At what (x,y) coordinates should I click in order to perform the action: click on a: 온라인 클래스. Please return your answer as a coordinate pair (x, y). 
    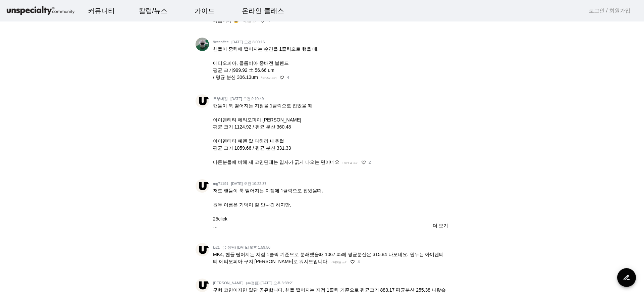
    Looking at the image, I should click on (263, 11).